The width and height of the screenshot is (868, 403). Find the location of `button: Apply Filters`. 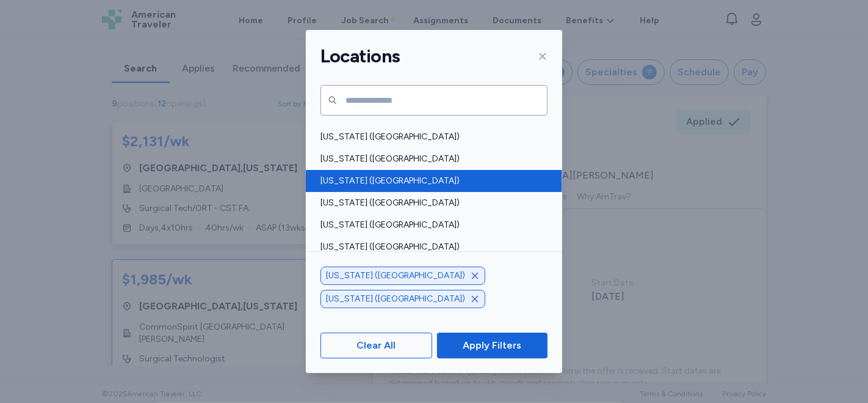

button: Apply Filters is located at coordinates (492, 346).